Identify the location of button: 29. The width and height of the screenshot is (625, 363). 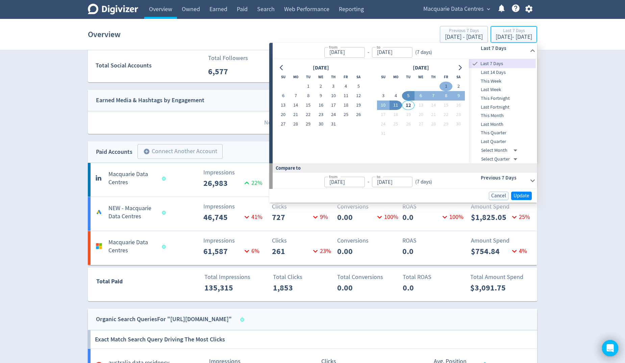
(445, 124).